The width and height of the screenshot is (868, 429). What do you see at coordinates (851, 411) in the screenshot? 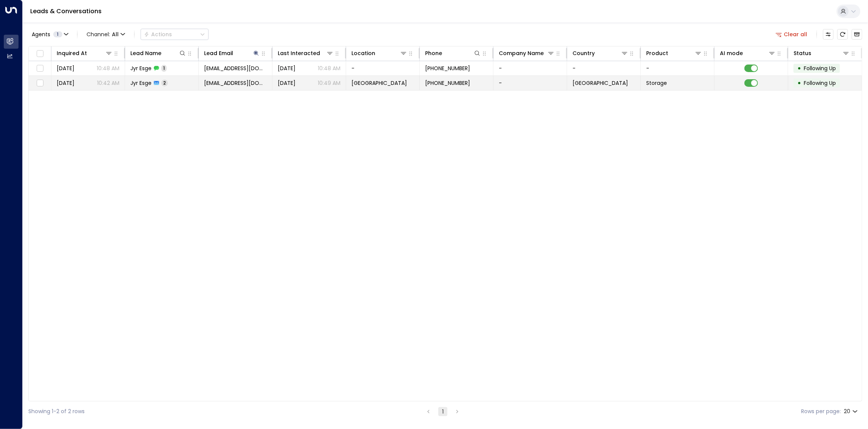
I see `div: 20` at bounding box center [851, 411].